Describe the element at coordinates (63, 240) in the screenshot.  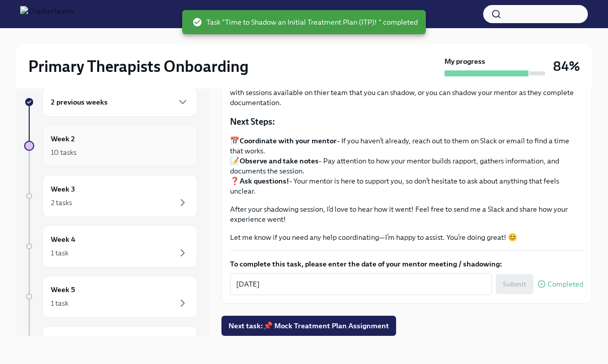
I see `h6: Week 4` at that location.